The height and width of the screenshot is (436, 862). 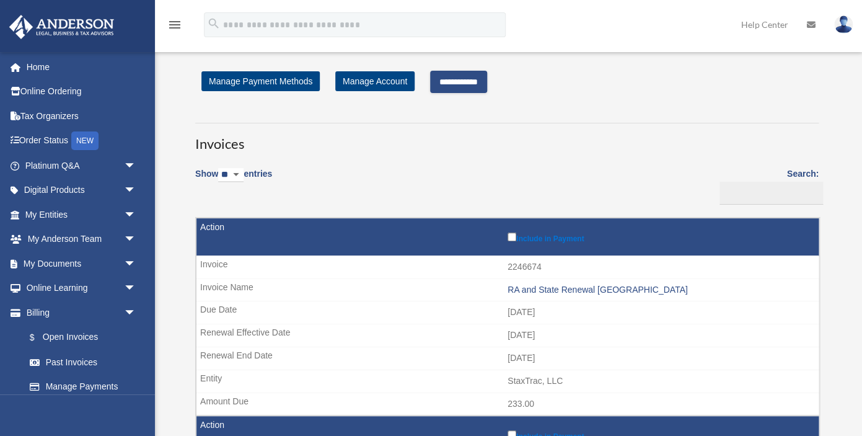 What do you see at coordinates (85, 141) in the screenshot?
I see `div: NEW` at bounding box center [85, 141].